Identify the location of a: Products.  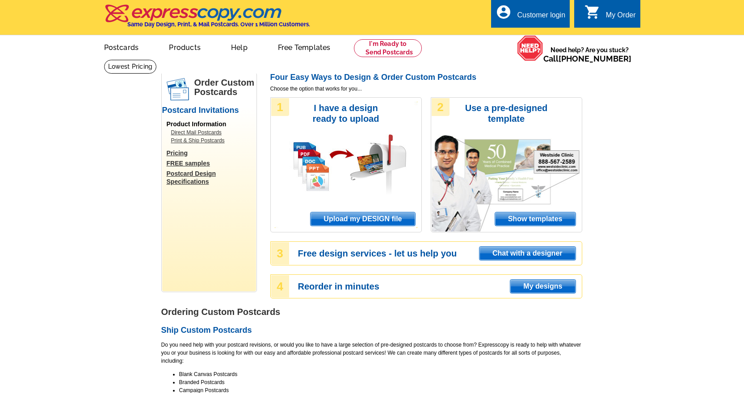
(184, 46).